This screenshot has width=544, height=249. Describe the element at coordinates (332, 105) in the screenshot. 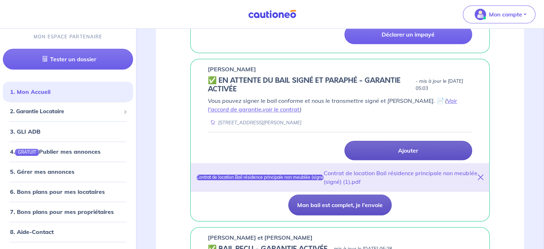

I see `a: Voir l'accord de garantie` at that location.